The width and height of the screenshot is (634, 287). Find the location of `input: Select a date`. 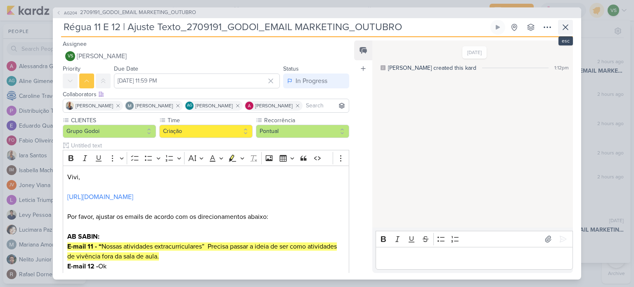

input: Select a date is located at coordinates (197, 81).